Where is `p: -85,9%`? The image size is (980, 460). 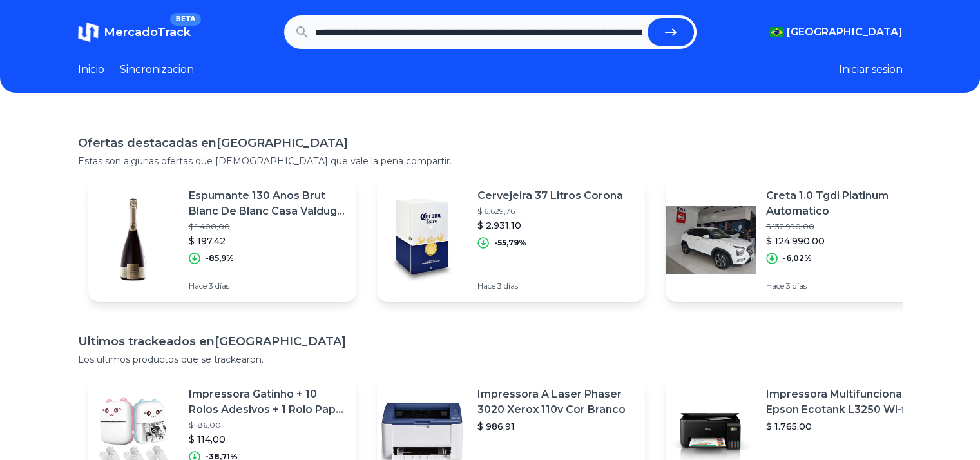
p: -85,9% is located at coordinates (220, 259).